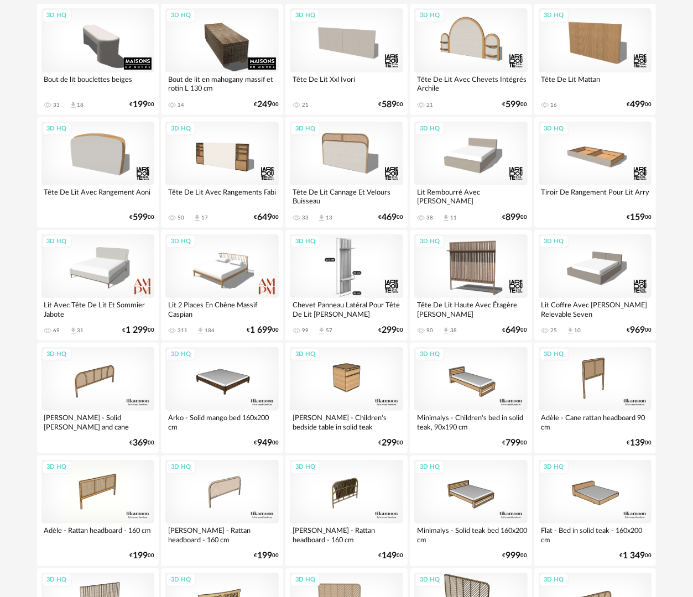 This screenshot has height=597, width=693. Describe the element at coordinates (637, 105) in the screenshot. I see `span: 499` at that location.